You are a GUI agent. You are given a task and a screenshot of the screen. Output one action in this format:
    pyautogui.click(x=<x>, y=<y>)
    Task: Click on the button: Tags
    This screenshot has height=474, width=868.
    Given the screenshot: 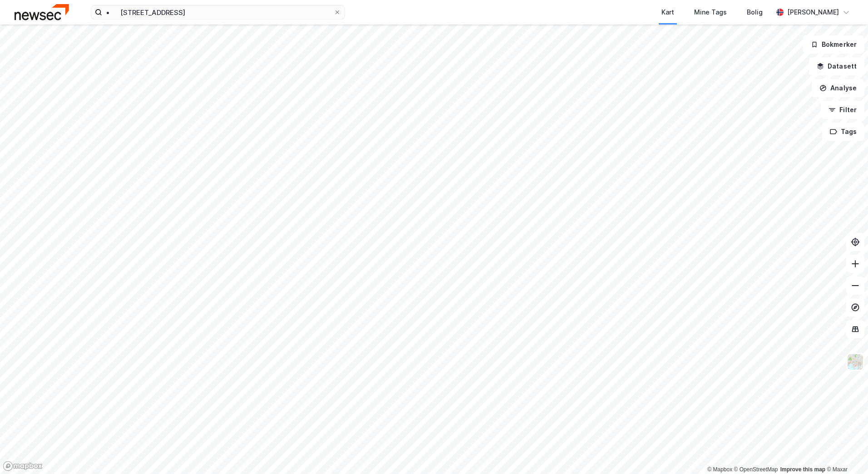 What is the action you would take?
    pyautogui.click(x=843, y=132)
    